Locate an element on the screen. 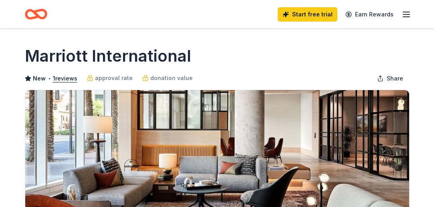 The image size is (434, 207). button: 1reviews is located at coordinates (65, 79).